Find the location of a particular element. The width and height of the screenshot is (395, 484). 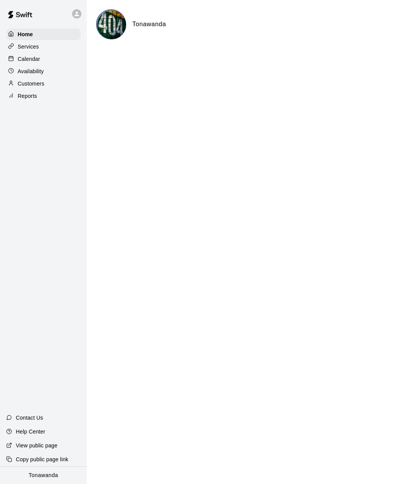

p: View public page is located at coordinates (37, 445).